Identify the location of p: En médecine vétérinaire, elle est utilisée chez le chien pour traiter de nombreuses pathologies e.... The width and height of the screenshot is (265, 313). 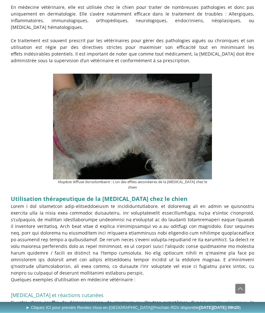
(133, 17).